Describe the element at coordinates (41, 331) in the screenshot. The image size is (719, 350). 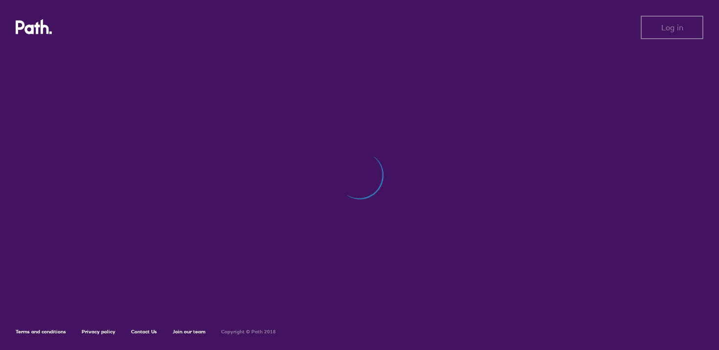
I see `a: Terms and conditions` at that location.